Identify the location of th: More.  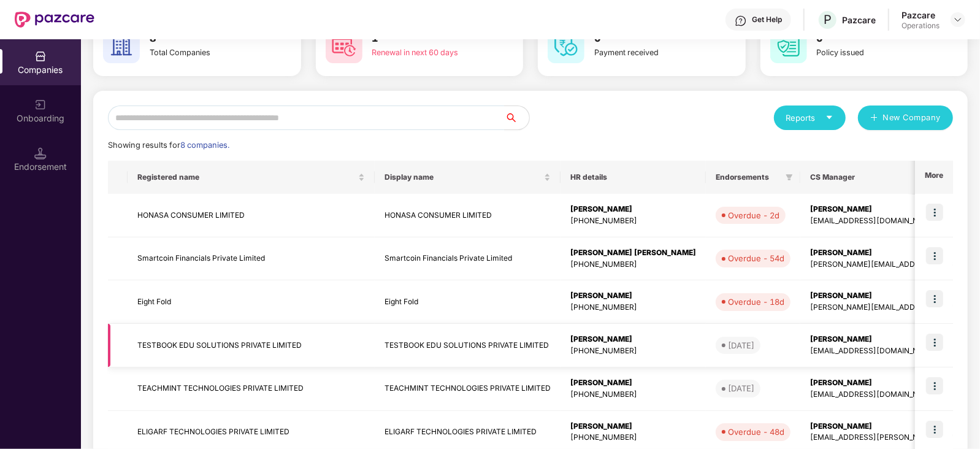
(934, 177).